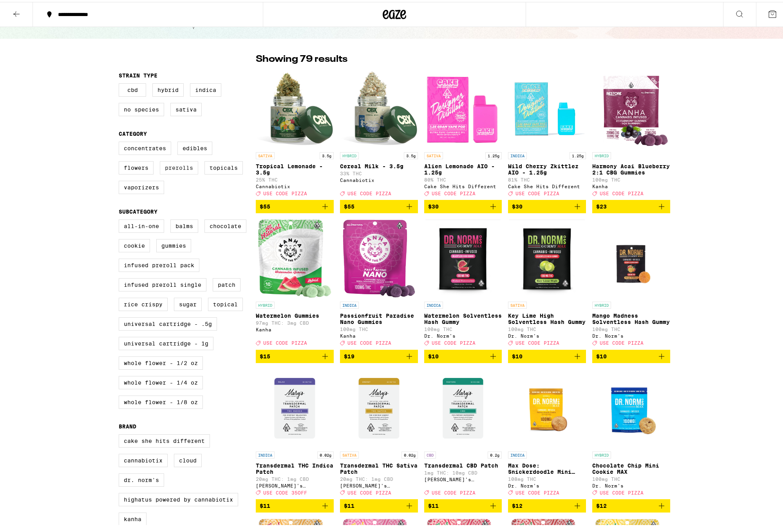 The height and width of the screenshot is (527, 783). I want to click on span: $23, so click(601, 205).